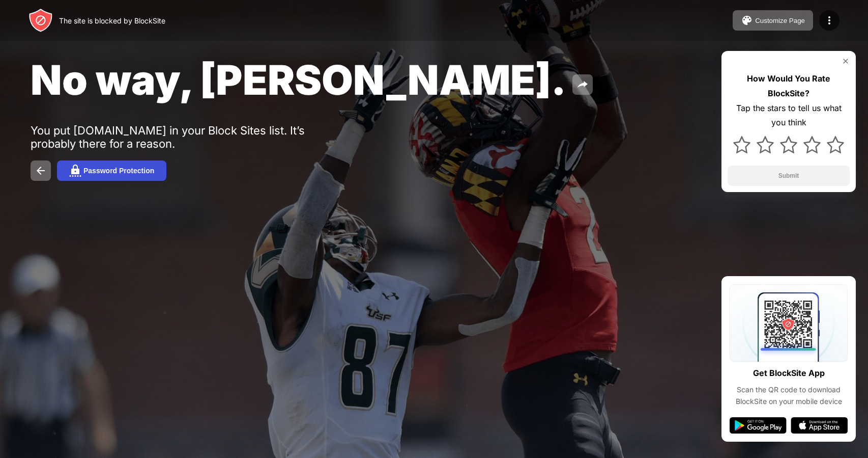 This screenshot has height=458, width=868. What do you see at coordinates (789, 86) in the screenshot?
I see `div: How Would You Rate BlockSite?` at bounding box center [789, 86].